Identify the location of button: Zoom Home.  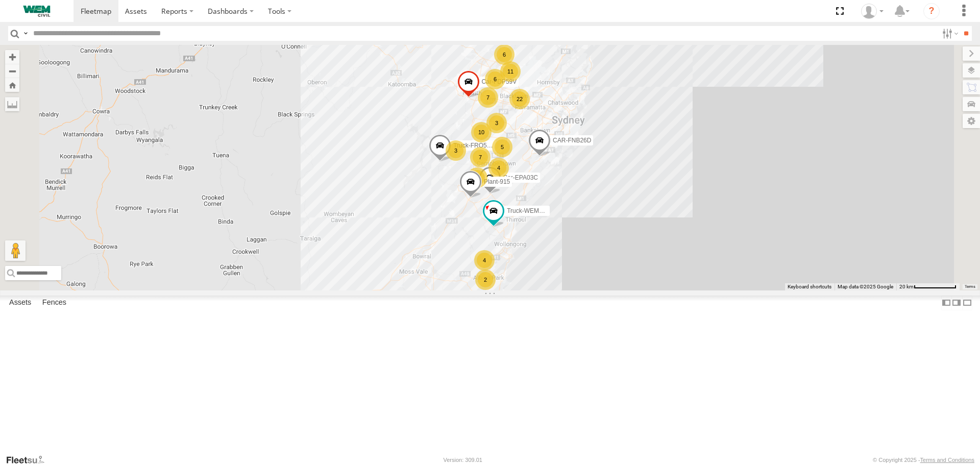
(12, 85).